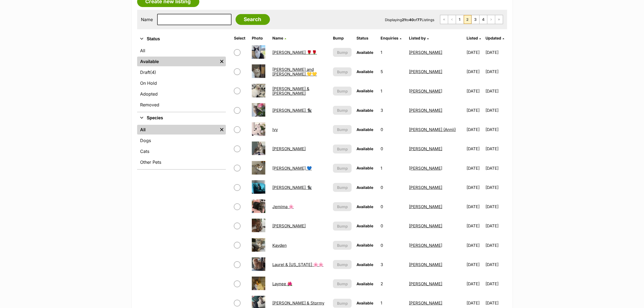 This screenshot has height=308, width=644. I want to click on button: Species, so click(181, 118).